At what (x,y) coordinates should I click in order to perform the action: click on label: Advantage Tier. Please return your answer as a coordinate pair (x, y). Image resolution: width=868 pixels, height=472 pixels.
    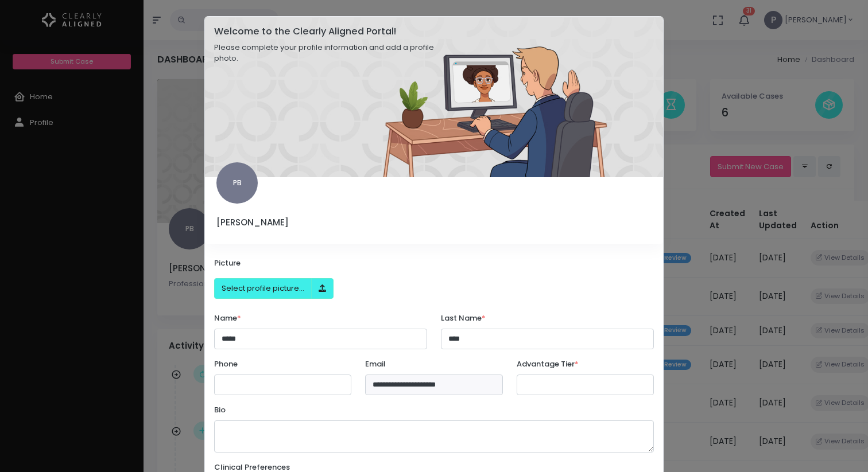
    Looking at the image, I should click on (548, 364).